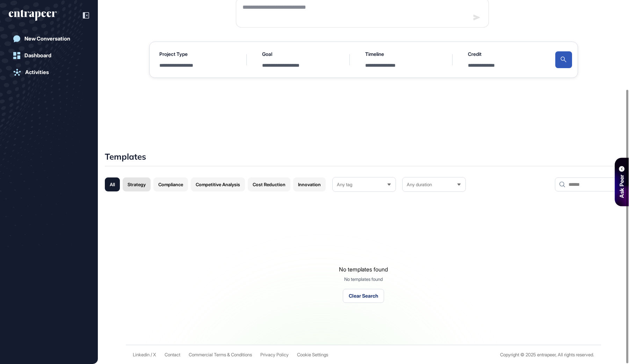 Image resolution: width=629 pixels, height=364 pixels. Describe the element at coordinates (38, 55) in the screenshot. I see `div: Dashboard` at that location.